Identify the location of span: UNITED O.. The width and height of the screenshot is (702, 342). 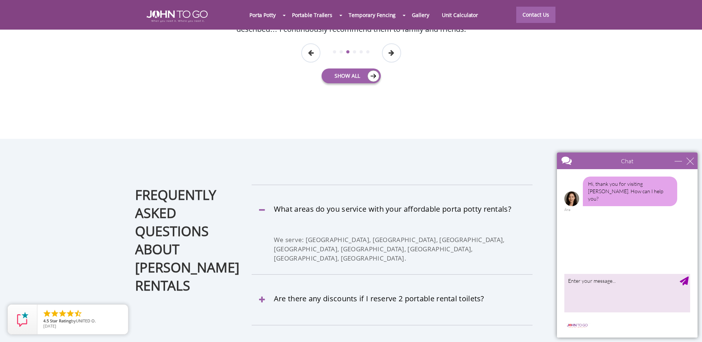
(86, 320).